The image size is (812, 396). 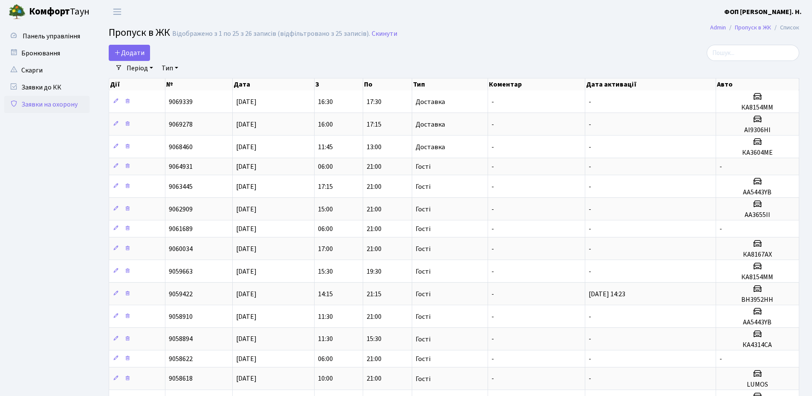 I want to click on span: 21:15, so click(x=374, y=294).